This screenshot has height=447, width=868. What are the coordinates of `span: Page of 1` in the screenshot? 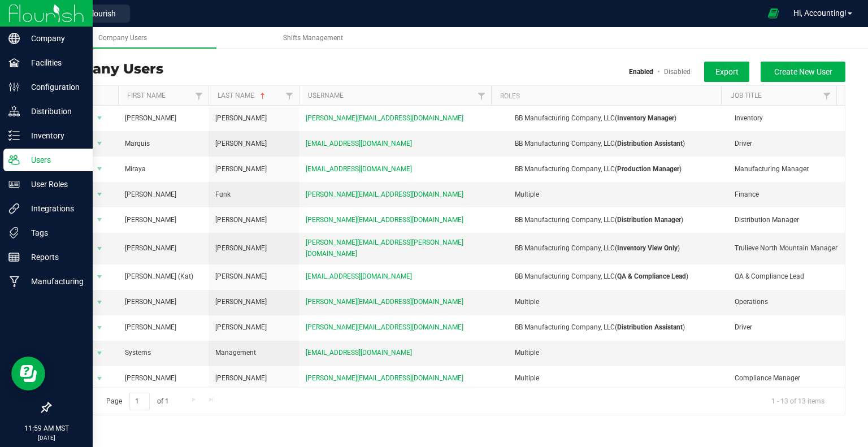 It's located at (138, 401).